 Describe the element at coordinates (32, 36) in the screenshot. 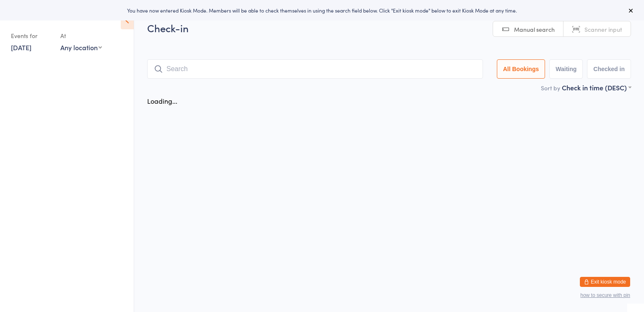

I see `div: Events for` at that location.